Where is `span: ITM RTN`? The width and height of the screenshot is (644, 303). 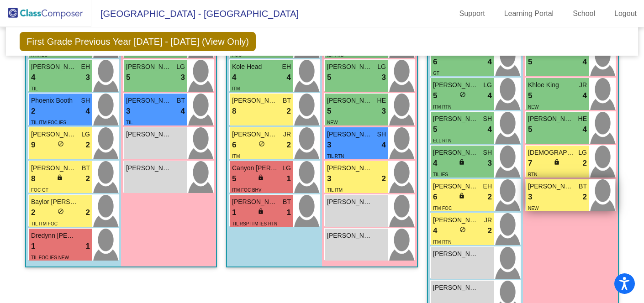 span: ITM RTN is located at coordinates (442, 242).